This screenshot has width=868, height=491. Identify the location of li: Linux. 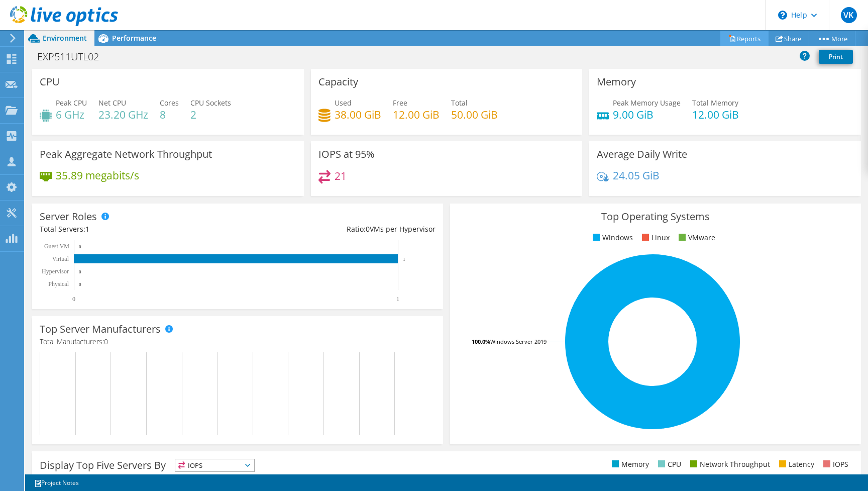
(655, 238).